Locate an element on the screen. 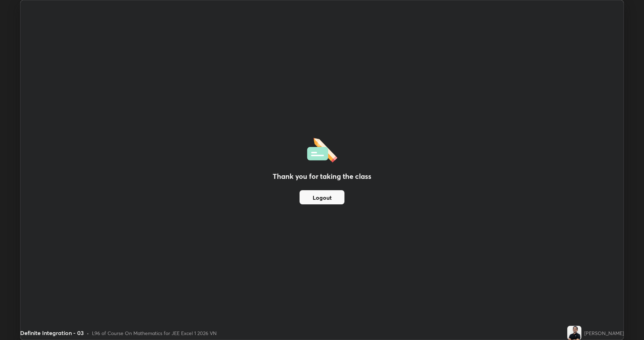 The height and width of the screenshot is (340, 644). button: Logout is located at coordinates (322, 197).